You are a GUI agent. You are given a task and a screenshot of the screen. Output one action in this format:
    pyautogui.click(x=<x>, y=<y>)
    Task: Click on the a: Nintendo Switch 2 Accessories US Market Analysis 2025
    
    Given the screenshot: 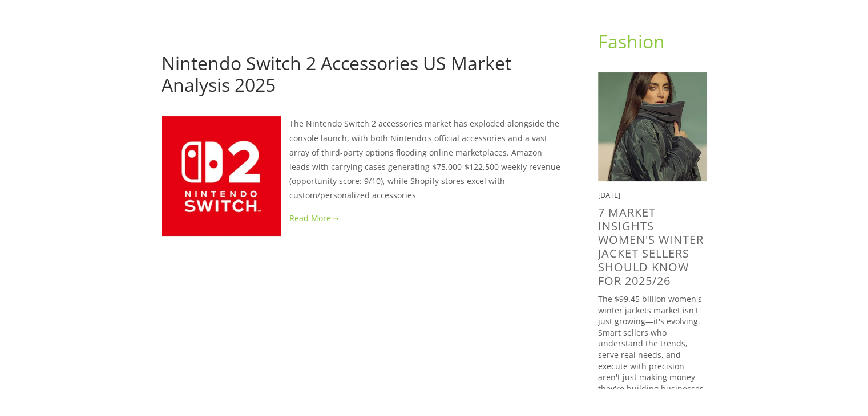 What is the action you would take?
    pyautogui.click(x=336, y=74)
    